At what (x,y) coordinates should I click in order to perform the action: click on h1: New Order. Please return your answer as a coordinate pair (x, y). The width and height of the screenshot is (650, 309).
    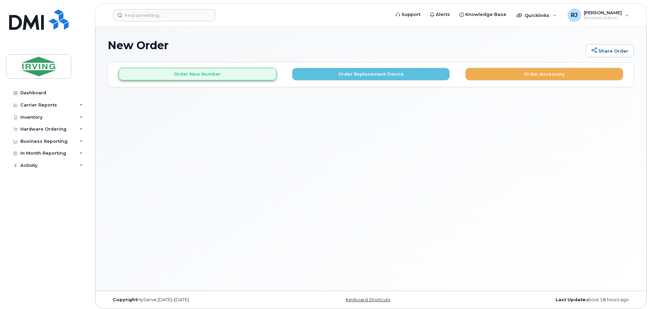
    Looking at the image, I should click on (345, 45).